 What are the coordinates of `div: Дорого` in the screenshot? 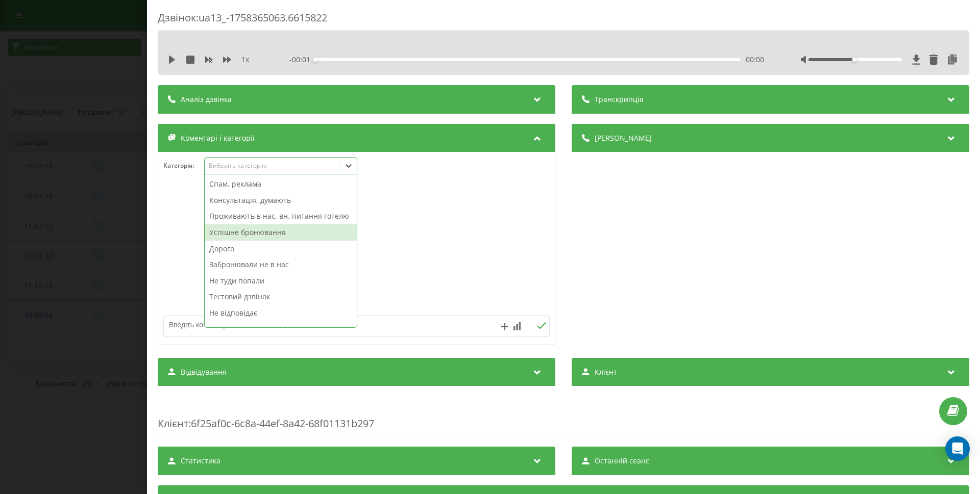 It's located at (281, 249).